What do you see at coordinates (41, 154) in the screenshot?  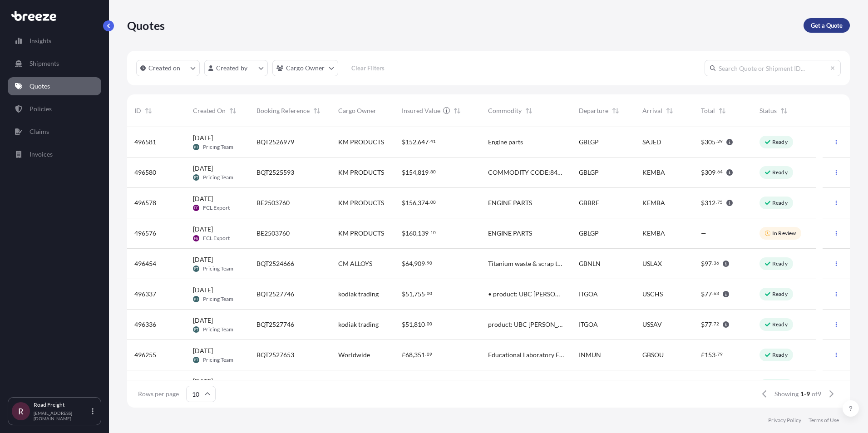 I see `p: Invoices` at bounding box center [41, 154].